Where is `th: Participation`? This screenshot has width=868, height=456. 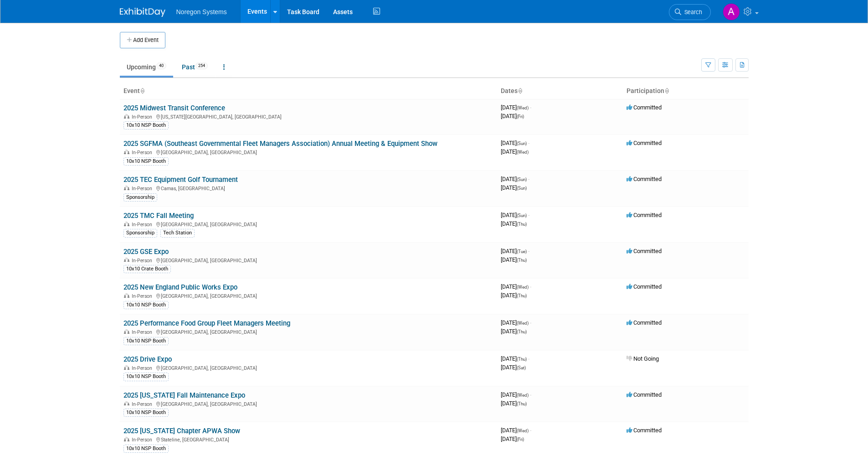
th: Participation is located at coordinates (686, 91).